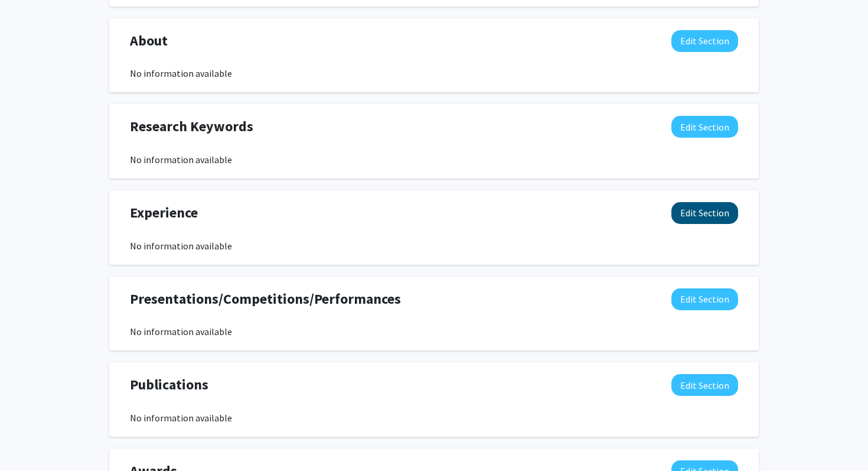 Image resolution: width=868 pixels, height=471 pixels. Describe the element at coordinates (149, 41) in the screenshot. I see `span: About` at that location.